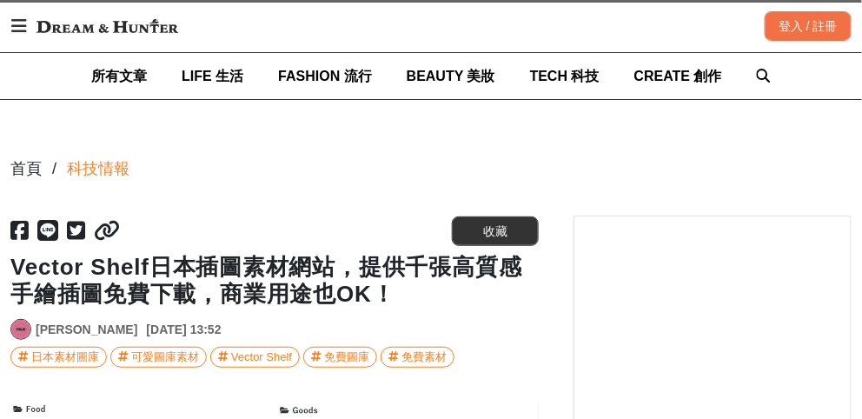 This screenshot has width=862, height=419. I want to click on a: Vector Shelf, so click(254, 357).